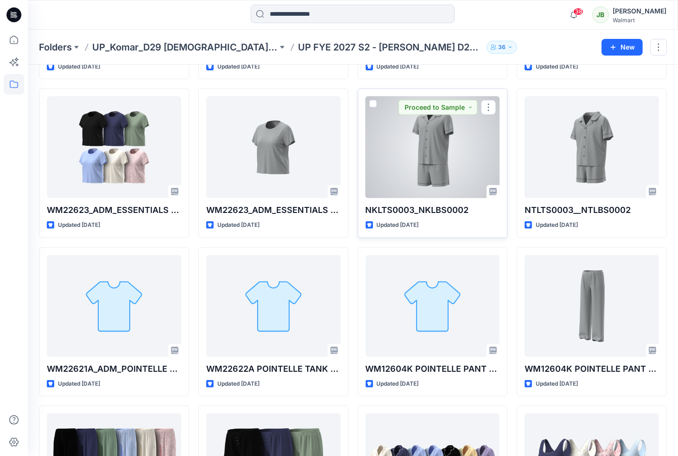 This screenshot has height=456, width=678. Describe the element at coordinates (601, 15) in the screenshot. I see `div: JB` at that location.